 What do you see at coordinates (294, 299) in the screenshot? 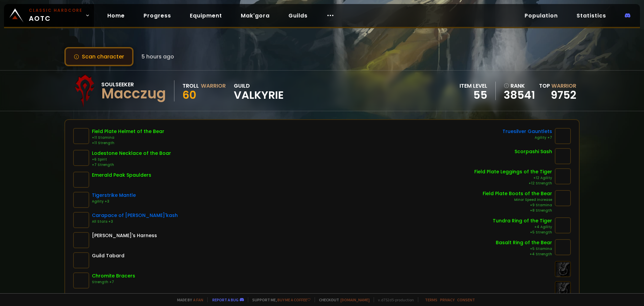
I see `a: Buy me a coffee` at bounding box center [294, 299].